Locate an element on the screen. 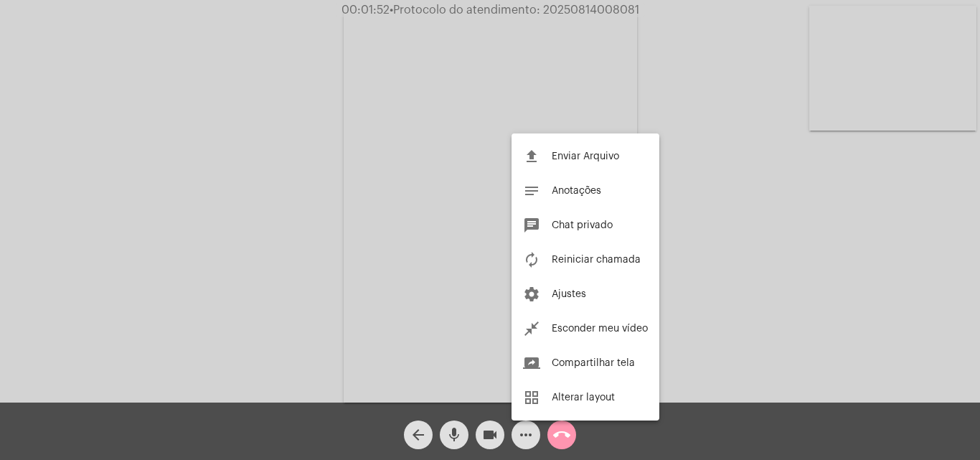  mat-icon: screen_share is located at coordinates (532, 363).